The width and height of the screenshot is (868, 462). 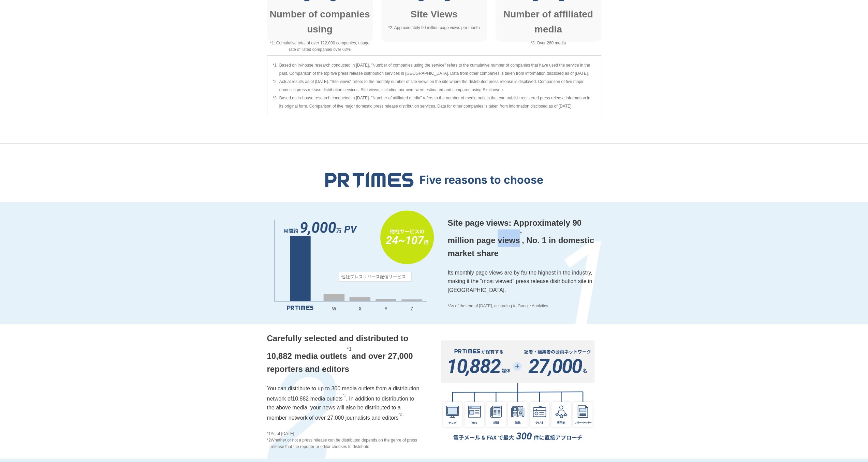 I want to click on font: Number of companies using, so click(x=320, y=22).